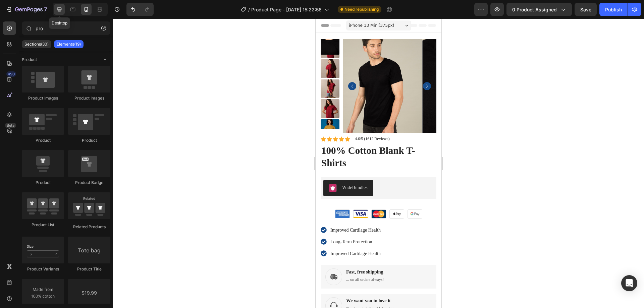 The height and width of the screenshot is (308, 644). Describe the element at coordinates (56, 7) in the screenshot. I see `span: iPhone 13 Mini ( 375 px)` at that location.